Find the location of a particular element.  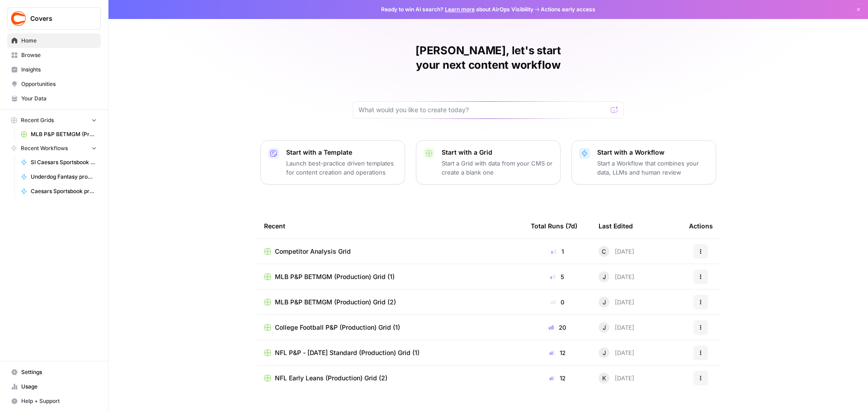

a: NFL Early Leans (Production) Grid (2) is located at coordinates (390, 378).